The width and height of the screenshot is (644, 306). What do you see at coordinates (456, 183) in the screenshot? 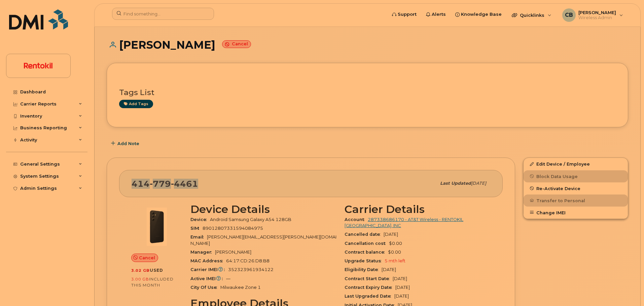
I see `span: Last updated` at bounding box center [456, 183].